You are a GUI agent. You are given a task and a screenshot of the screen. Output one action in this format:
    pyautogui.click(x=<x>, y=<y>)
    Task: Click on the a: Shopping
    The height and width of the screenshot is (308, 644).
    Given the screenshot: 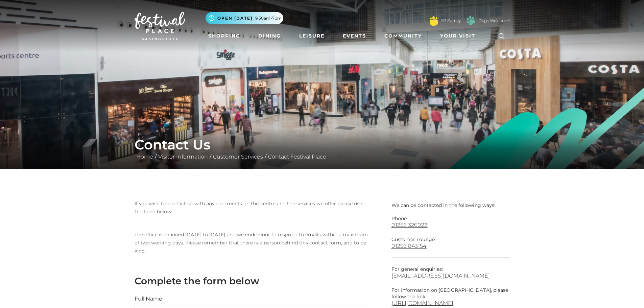 What is the action you would take?
    pyautogui.click(x=224, y=36)
    